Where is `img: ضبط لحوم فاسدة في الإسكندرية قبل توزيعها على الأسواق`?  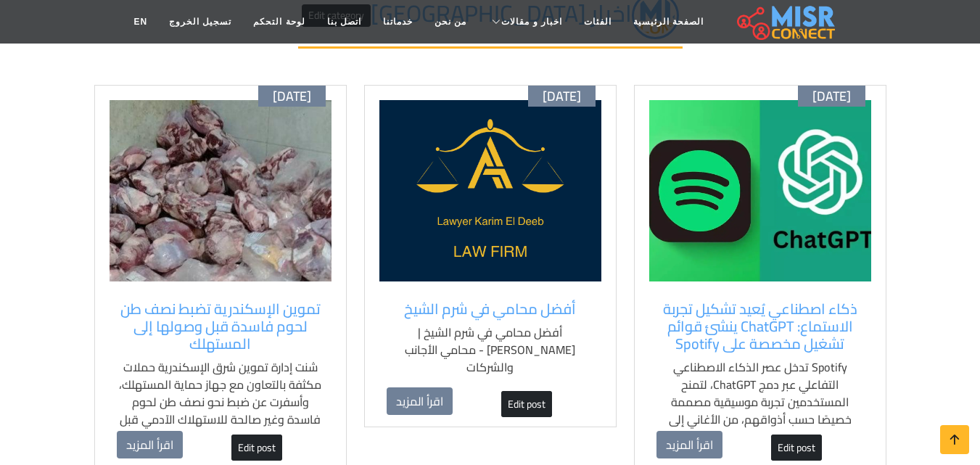
img: ضبط لحوم فاسدة في الإسكندرية قبل توزيعها على الأسواق is located at coordinates (220, 190).